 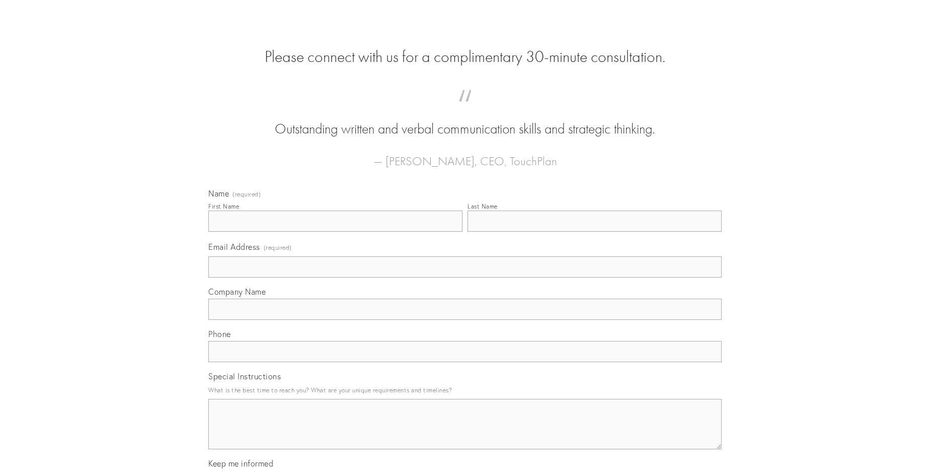 I want to click on span: Company Name, so click(x=237, y=291).